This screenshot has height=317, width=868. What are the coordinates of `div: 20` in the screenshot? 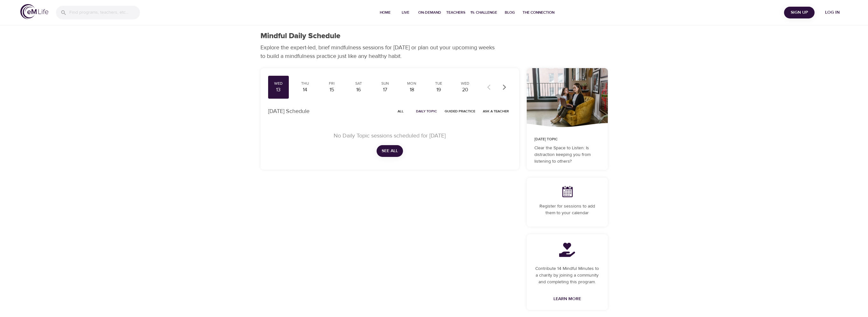 It's located at (465, 90).